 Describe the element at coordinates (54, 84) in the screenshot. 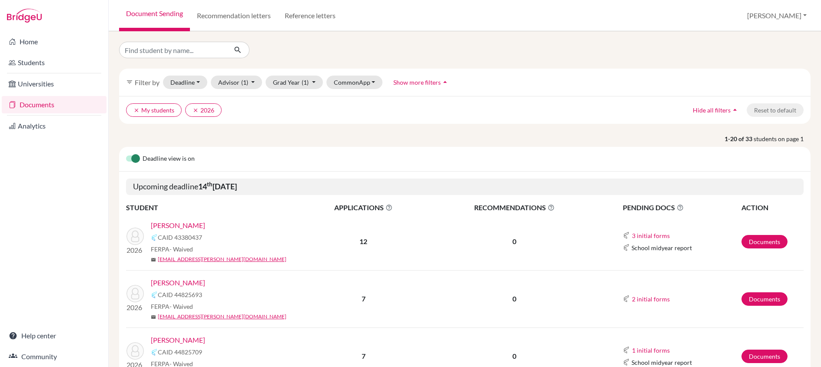

I see `a: Universities` at that location.